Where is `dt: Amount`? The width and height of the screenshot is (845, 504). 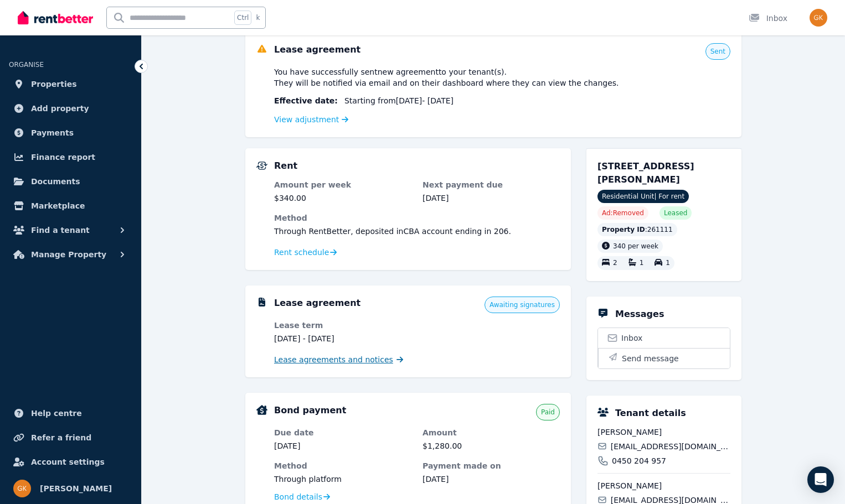 dt: Amount is located at coordinates (491, 432).